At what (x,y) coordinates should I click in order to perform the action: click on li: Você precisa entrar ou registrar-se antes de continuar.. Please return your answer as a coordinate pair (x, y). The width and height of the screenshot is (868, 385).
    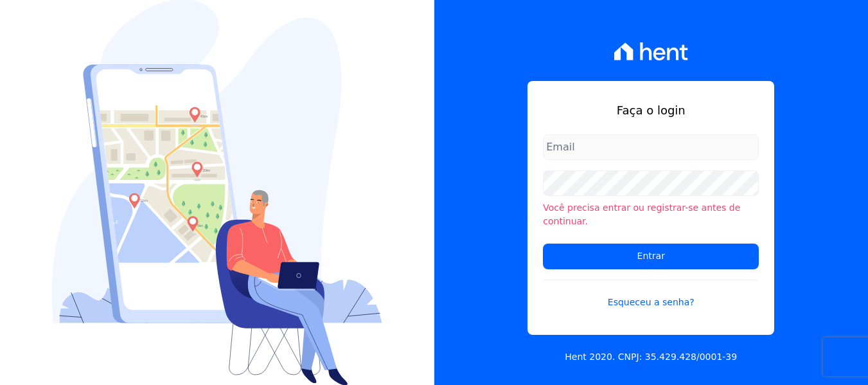
    Looking at the image, I should click on (651, 215).